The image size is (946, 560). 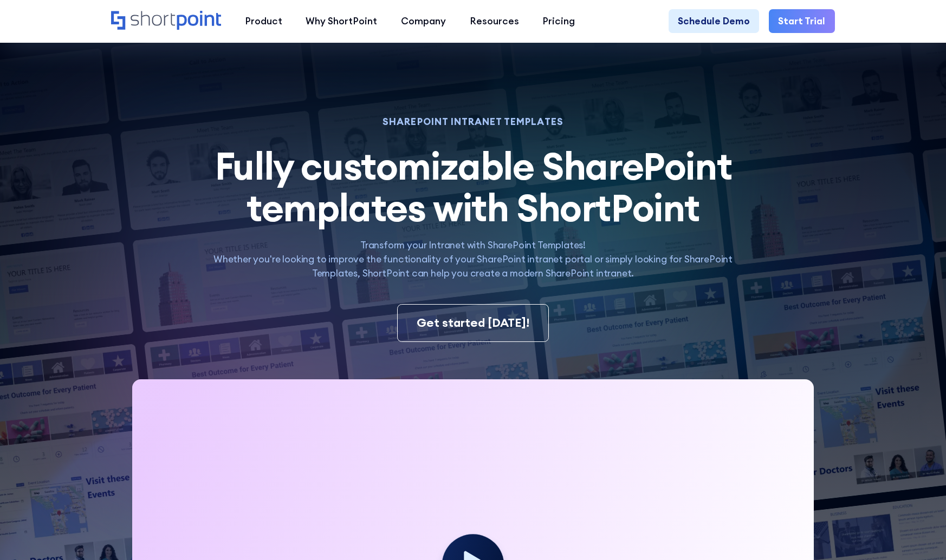 What do you see at coordinates (423, 21) in the screenshot?
I see `a: Company` at bounding box center [423, 21].